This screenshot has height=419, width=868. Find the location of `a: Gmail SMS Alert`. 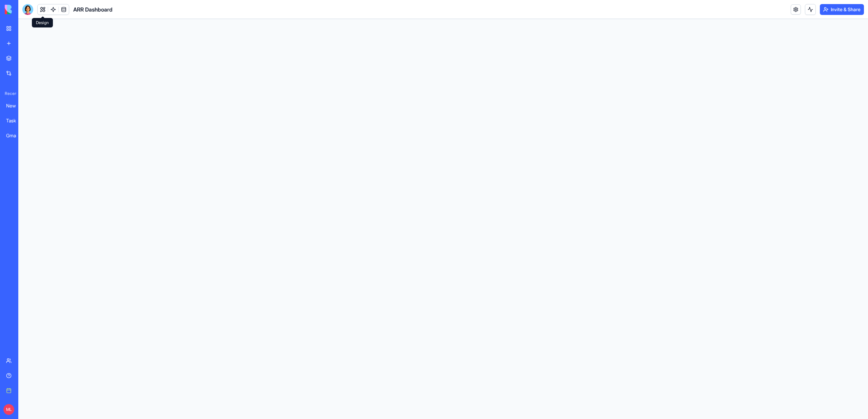

a: Gmail SMS Alert is located at coordinates (16, 135).